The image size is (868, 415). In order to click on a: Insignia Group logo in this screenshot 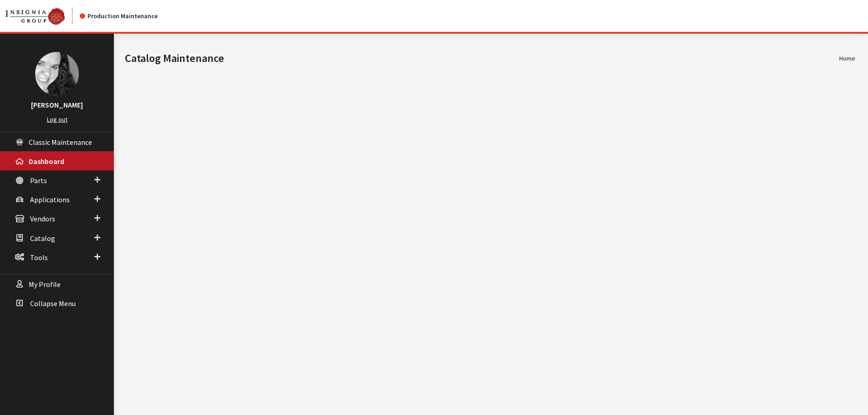, I will do `click(42, 16)`.